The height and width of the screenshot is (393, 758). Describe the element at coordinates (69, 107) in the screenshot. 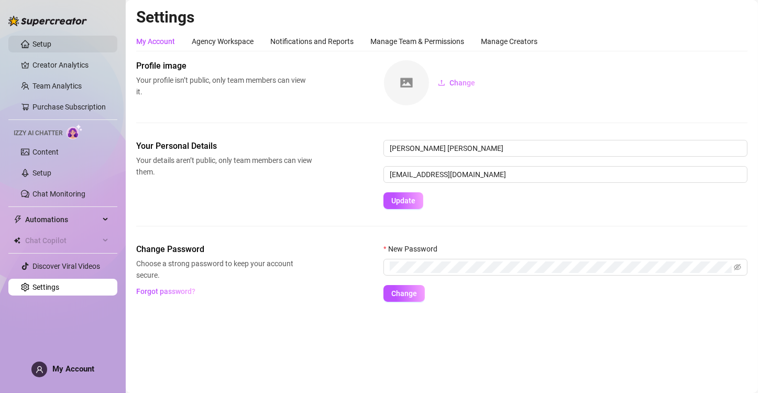

I see `a: Purchase Subscription` at that location.